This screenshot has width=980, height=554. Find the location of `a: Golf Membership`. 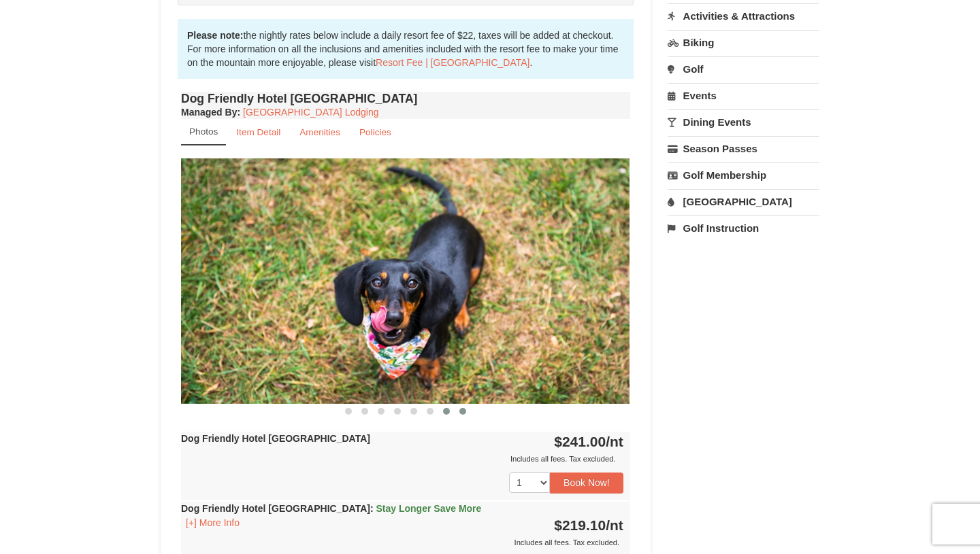

a: Golf Membership is located at coordinates (743, 175).